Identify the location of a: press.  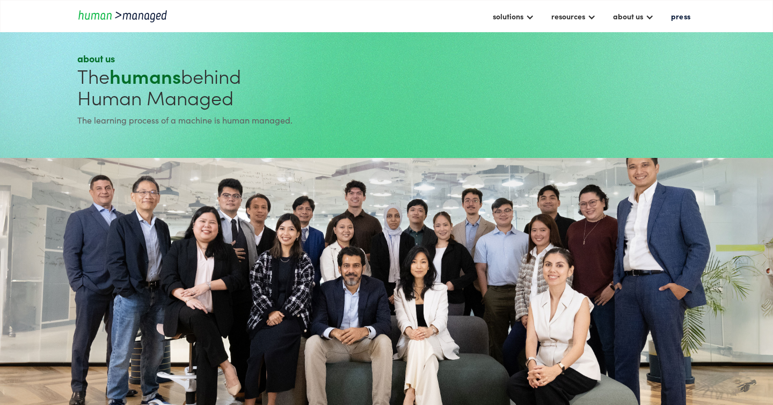
(680, 16).